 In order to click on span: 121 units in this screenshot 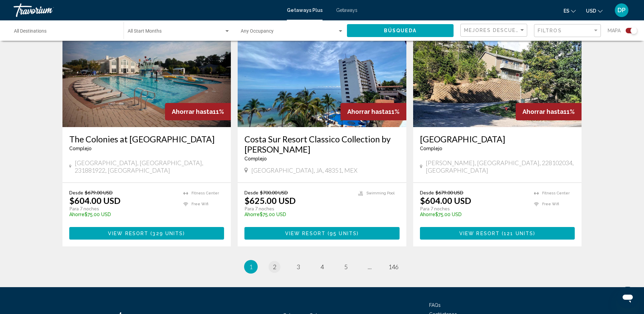, I will do `click(519, 234)`.